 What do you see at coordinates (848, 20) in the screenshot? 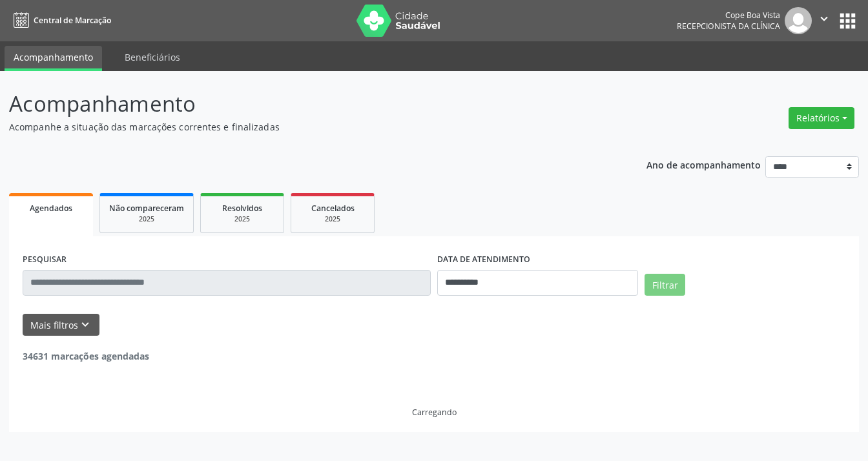
I see `button: apps` at bounding box center [848, 20].